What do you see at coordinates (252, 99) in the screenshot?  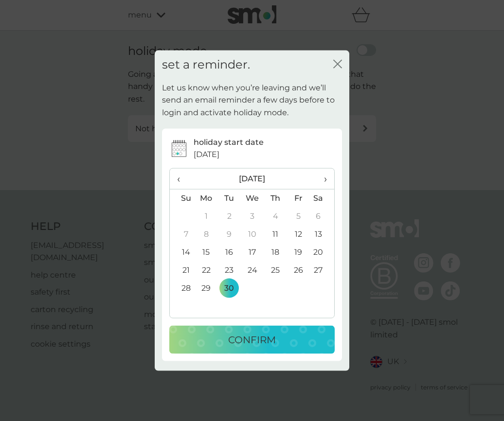 I see `p: Let us know when you’re leaving and we’ll send an email reminder a few days before to login and a...` at bounding box center [252, 99].